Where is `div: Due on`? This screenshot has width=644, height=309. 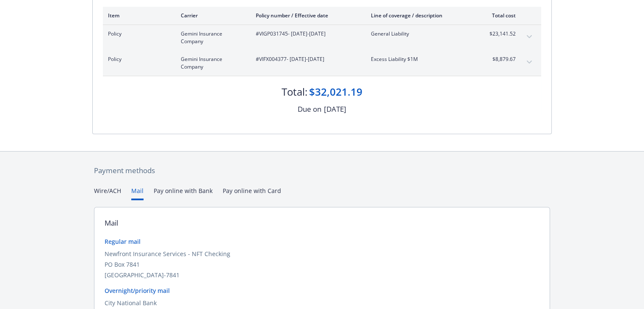 div: Due on is located at coordinates (310, 109).